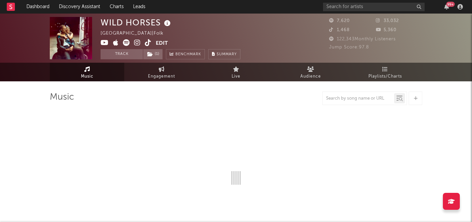  What do you see at coordinates (236, 72) in the screenshot?
I see `a: Live` at bounding box center [236, 72].